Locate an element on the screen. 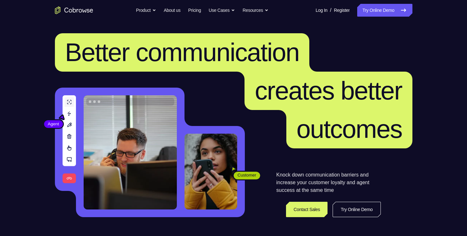 This screenshot has width=467, height=236. a: Pricing is located at coordinates (195, 10).